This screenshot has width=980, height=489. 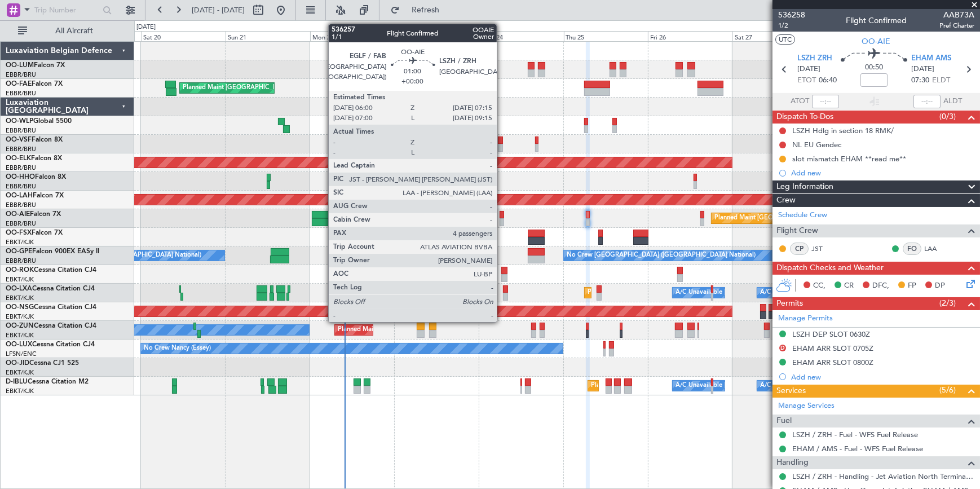 I want to click on span: (0/3), so click(x=947, y=116).